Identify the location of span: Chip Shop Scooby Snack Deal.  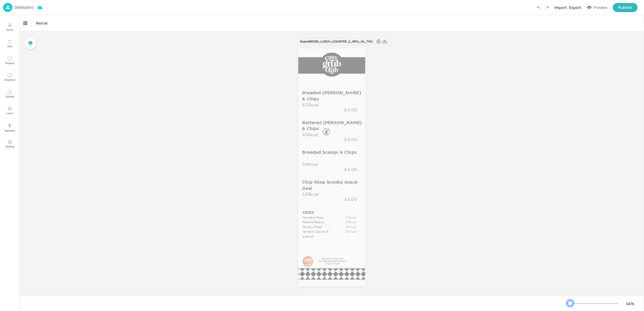
(329, 185).